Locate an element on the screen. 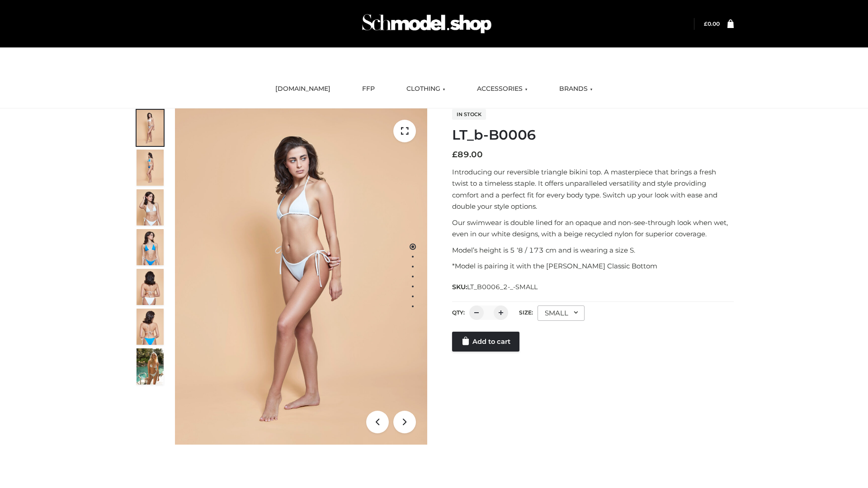 The height and width of the screenshot is (488, 868). a: Schmodel Admin 964 is located at coordinates (427, 23).